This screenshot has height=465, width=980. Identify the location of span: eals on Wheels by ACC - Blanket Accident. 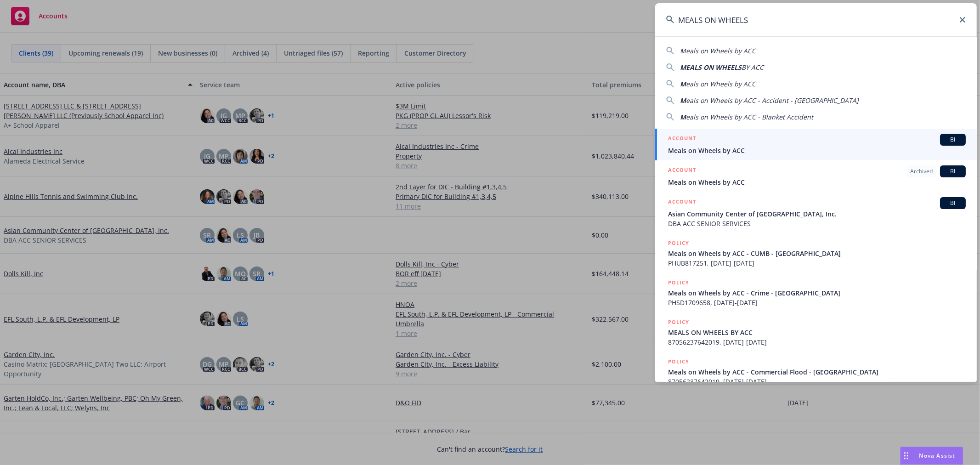
(749, 117).